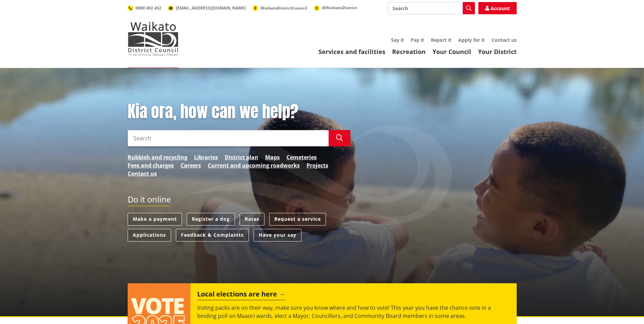 The height and width of the screenshot is (324, 644). What do you see at coordinates (150, 235) in the screenshot?
I see `a: Applications` at bounding box center [150, 235].